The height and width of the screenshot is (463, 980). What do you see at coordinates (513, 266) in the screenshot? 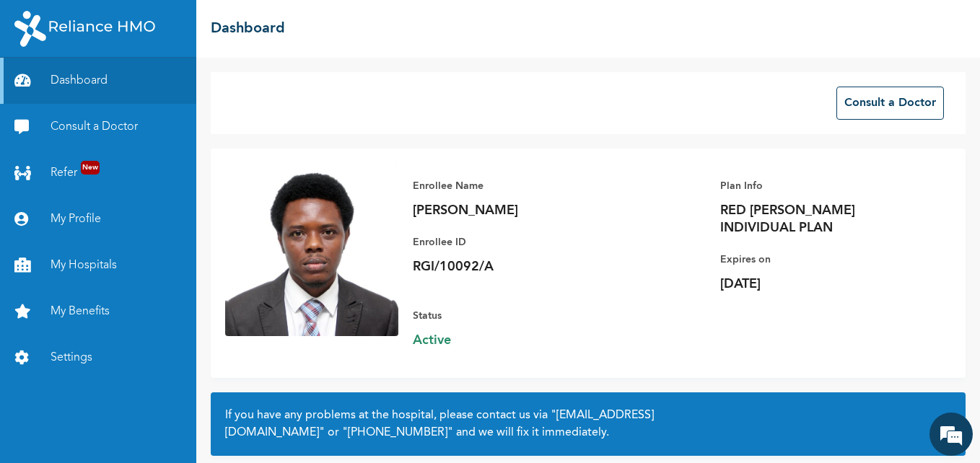
I see `p: RGI/10092/A` at bounding box center [513, 266].